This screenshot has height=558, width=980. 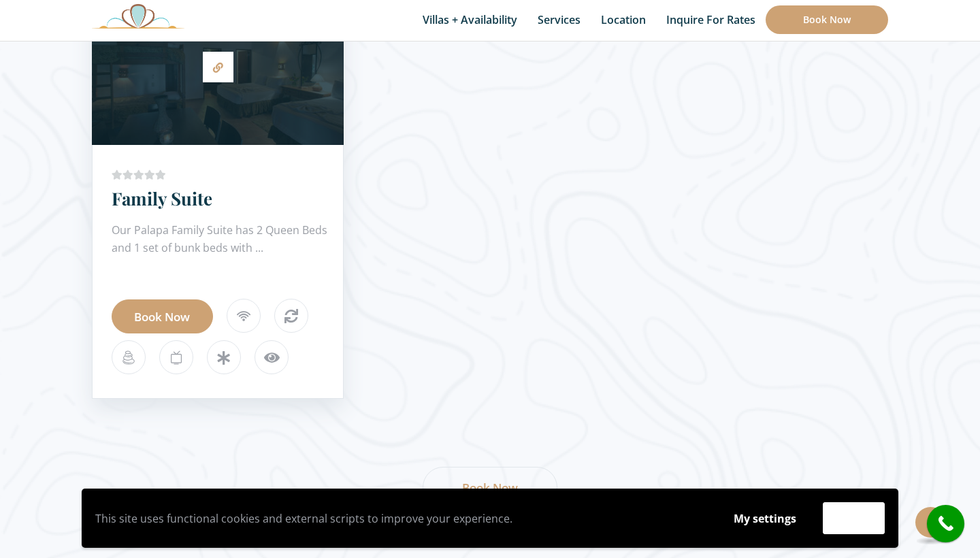 I want to click on img: Awesome Logo, so click(x=138, y=16).